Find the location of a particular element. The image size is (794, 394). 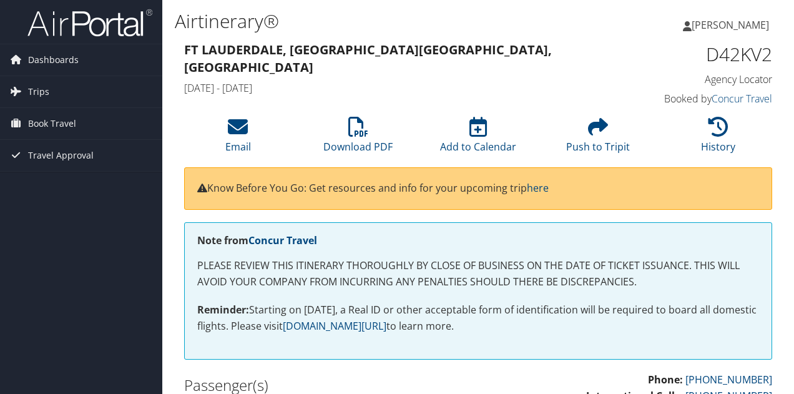

a: Email is located at coordinates (238, 139).